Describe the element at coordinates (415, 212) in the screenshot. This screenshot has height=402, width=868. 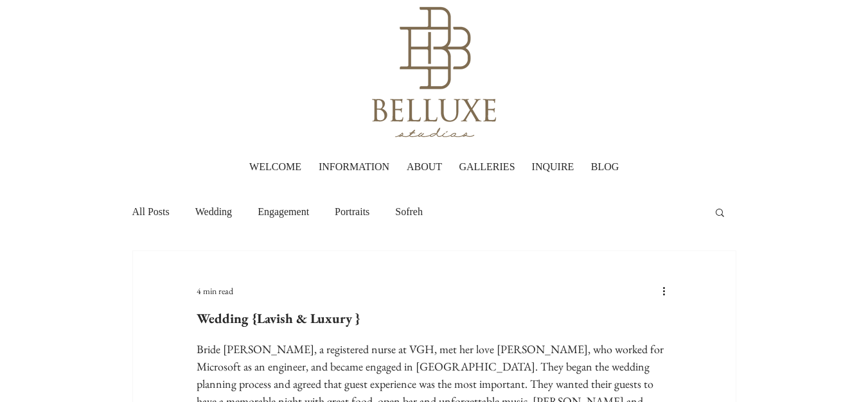
I see `nav: Blog` at that location.